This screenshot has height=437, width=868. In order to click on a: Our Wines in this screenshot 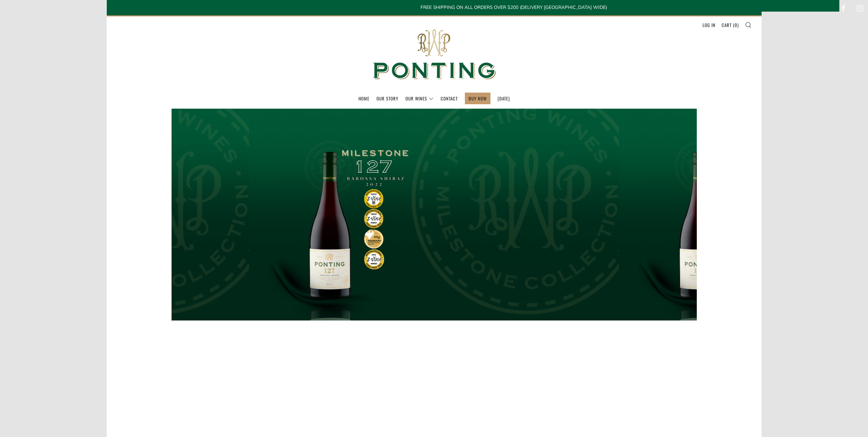, I will do `click(420, 99)`.